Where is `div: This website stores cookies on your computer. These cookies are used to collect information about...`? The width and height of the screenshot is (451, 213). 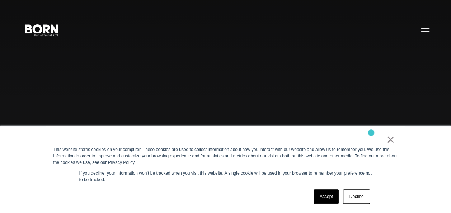 div: This website stores cookies on your computer. These cookies are used to collect information about... is located at coordinates (226, 156).